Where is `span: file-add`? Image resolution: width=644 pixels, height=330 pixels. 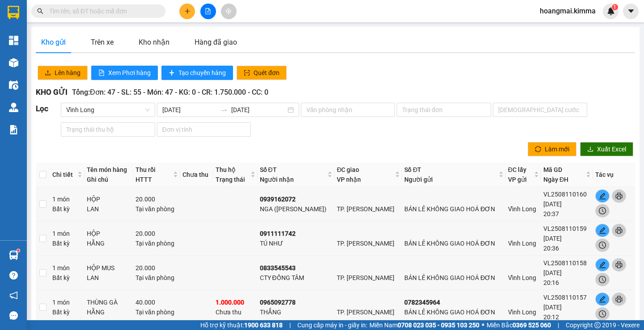 span: file-add is located at coordinates (208, 11).